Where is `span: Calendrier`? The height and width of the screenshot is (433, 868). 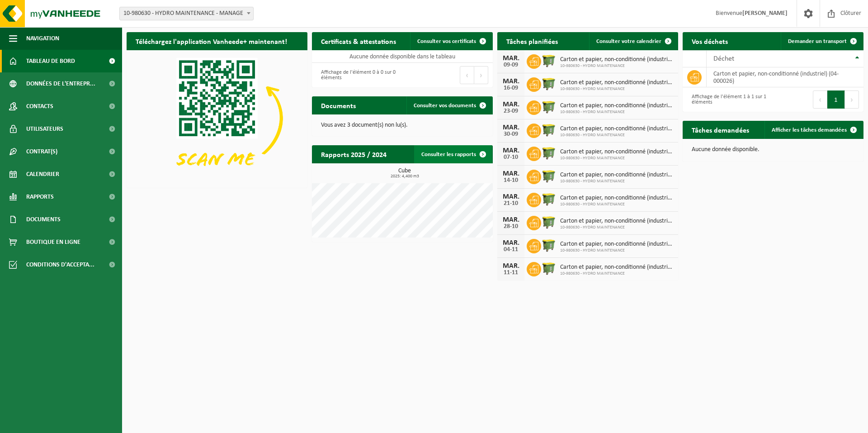 span: Calendrier is located at coordinates (43, 174).